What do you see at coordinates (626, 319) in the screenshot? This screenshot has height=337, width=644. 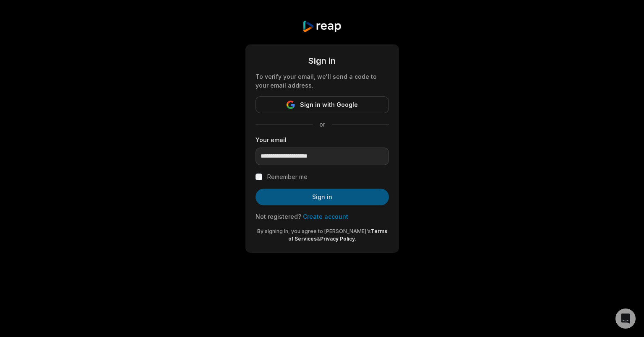 I see `div: Open Intercom Messenger` at bounding box center [626, 319].